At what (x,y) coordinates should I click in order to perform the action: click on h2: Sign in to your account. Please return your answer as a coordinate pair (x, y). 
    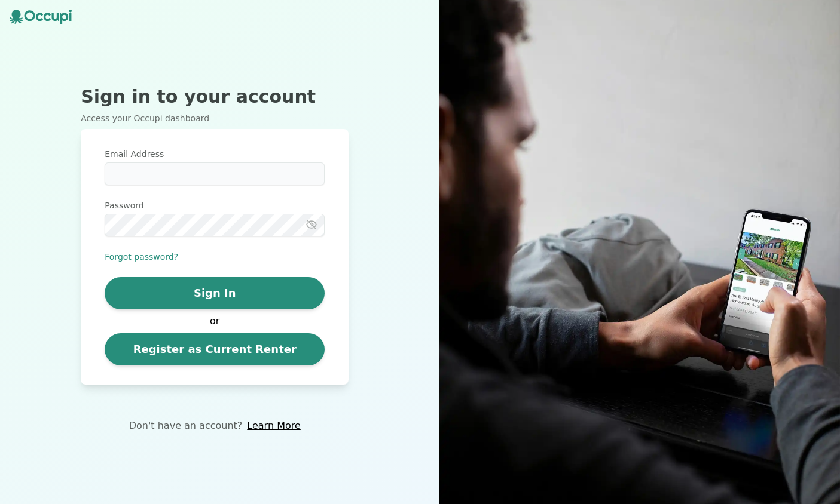
    Looking at the image, I should click on (214, 97).